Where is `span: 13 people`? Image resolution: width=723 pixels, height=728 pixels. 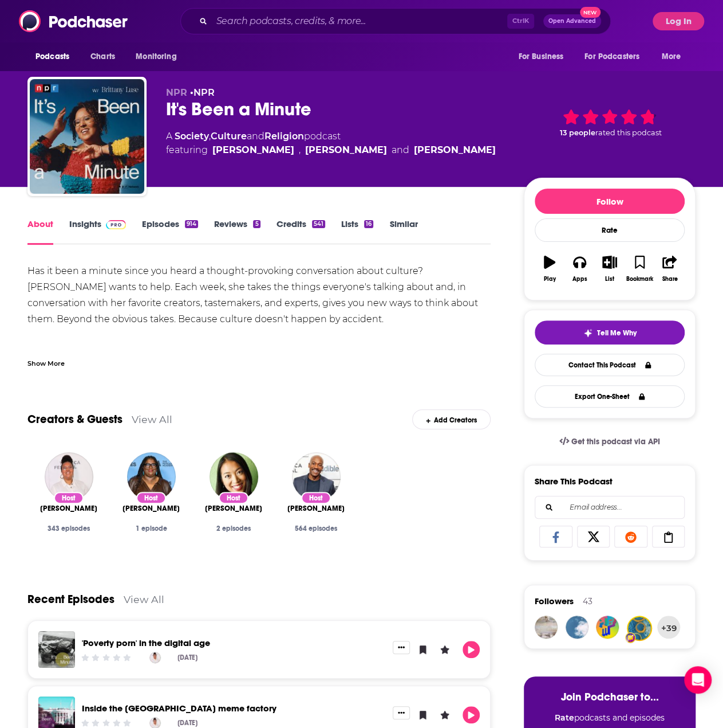
span: 13 people is located at coordinates (578, 133).